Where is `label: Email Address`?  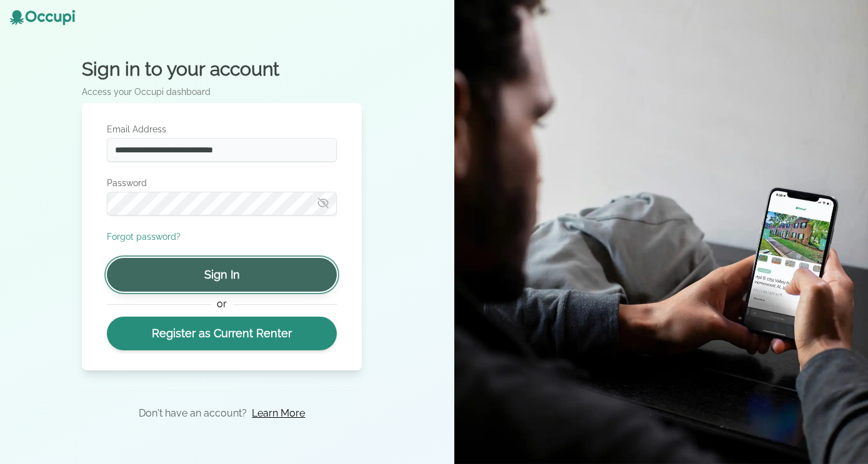 label: Email Address is located at coordinates (222, 129).